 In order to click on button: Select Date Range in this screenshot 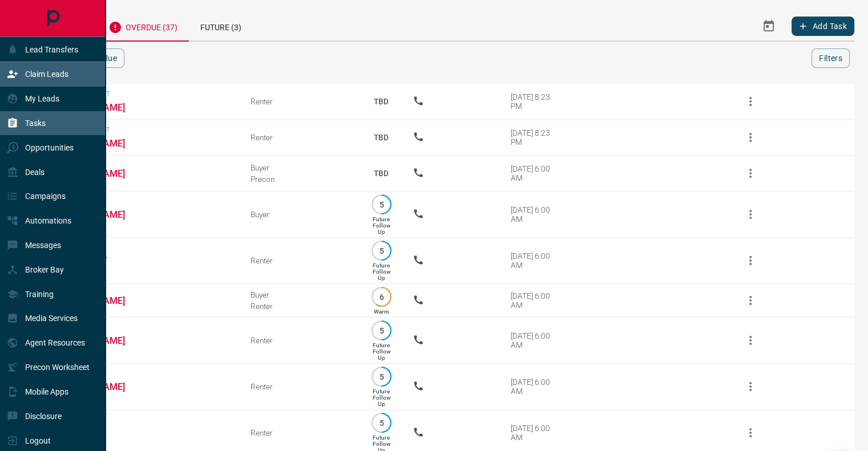, I will do `click(769, 26)`.